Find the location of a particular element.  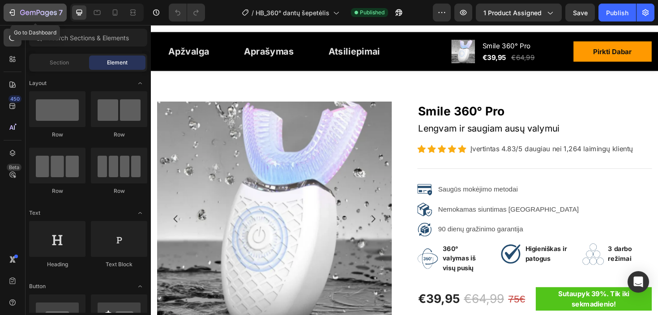

img: gempages_583107700682916825-79287573-8ef9-4fbb-98c3-23008d11e967.svg is located at coordinates (290, 174).